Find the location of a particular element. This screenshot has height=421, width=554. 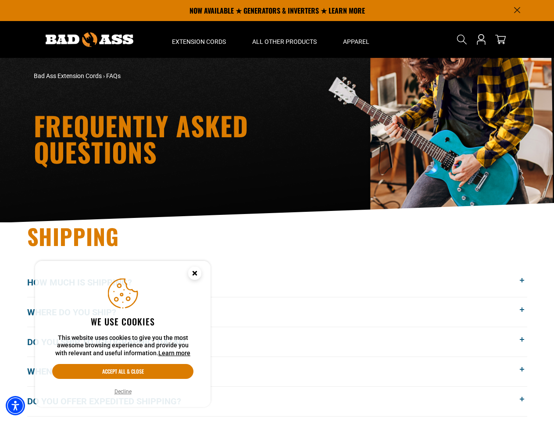

summary: Extension Cords is located at coordinates (199, 40).